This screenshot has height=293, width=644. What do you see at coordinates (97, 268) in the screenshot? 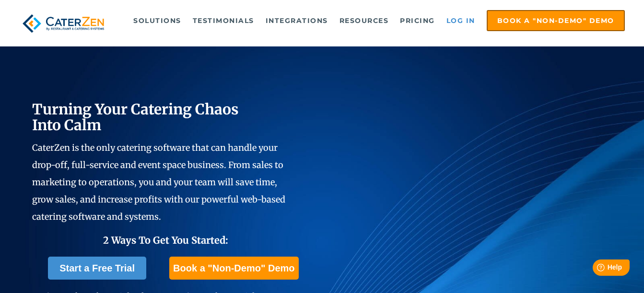
I see `a: Start a Free Trial` at bounding box center [97, 268].